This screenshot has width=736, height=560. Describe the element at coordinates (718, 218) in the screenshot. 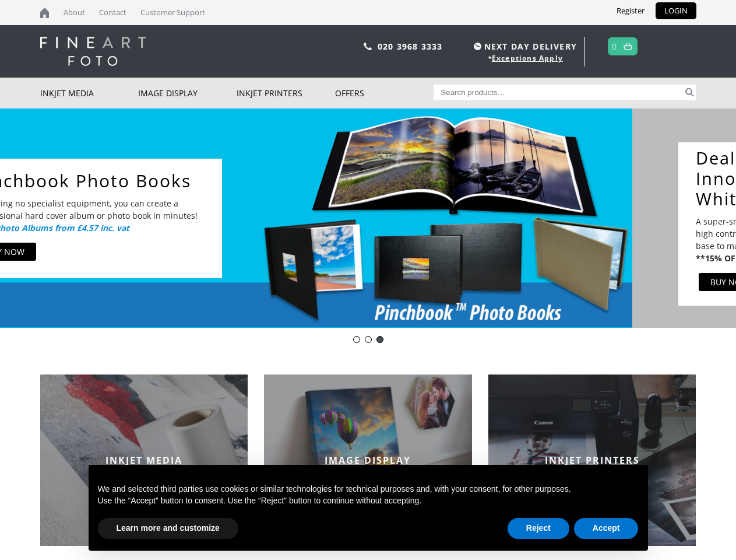

I see `img: next arrow` at that location.